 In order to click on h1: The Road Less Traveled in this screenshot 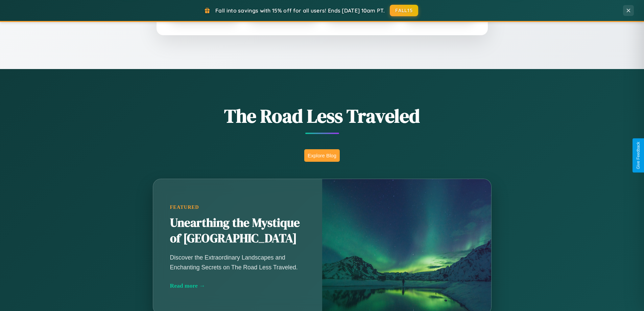, I will do `click(322, 116)`.